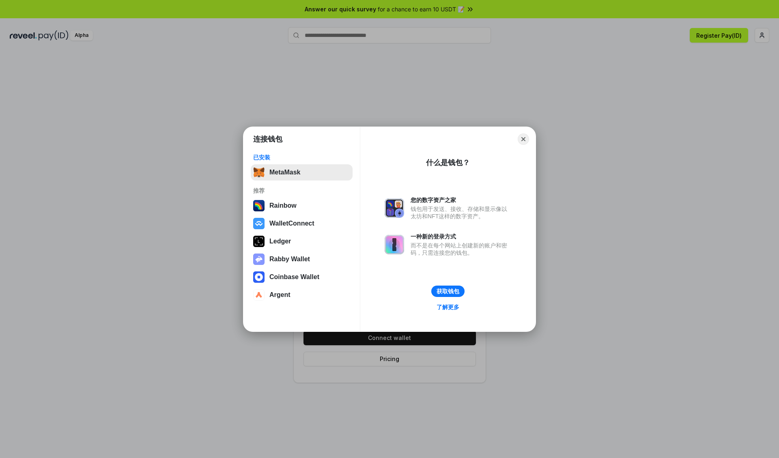 The width and height of the screenshot is (779, 458). What do you see at coordinates (301, 223) in the screenshot?
I see `button: WalletConnect` at bounding box center [301, 223].